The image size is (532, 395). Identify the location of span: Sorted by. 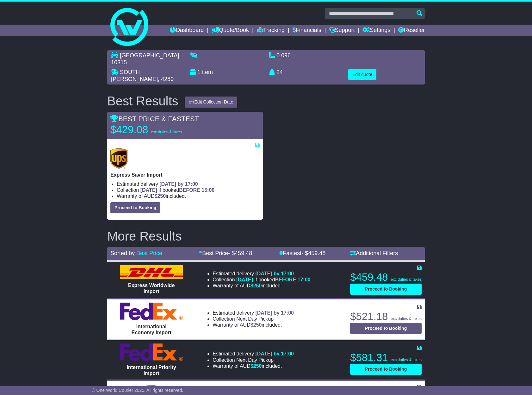
(123, 253).